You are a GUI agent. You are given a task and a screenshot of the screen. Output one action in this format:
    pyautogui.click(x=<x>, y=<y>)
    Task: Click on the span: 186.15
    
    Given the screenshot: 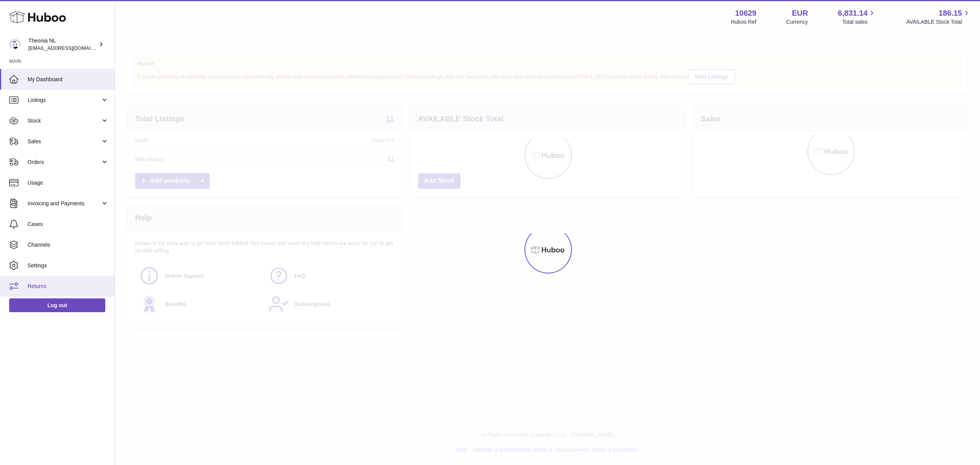 What is the action you would take?
    pyautogui.click(x=950, y=13)
    